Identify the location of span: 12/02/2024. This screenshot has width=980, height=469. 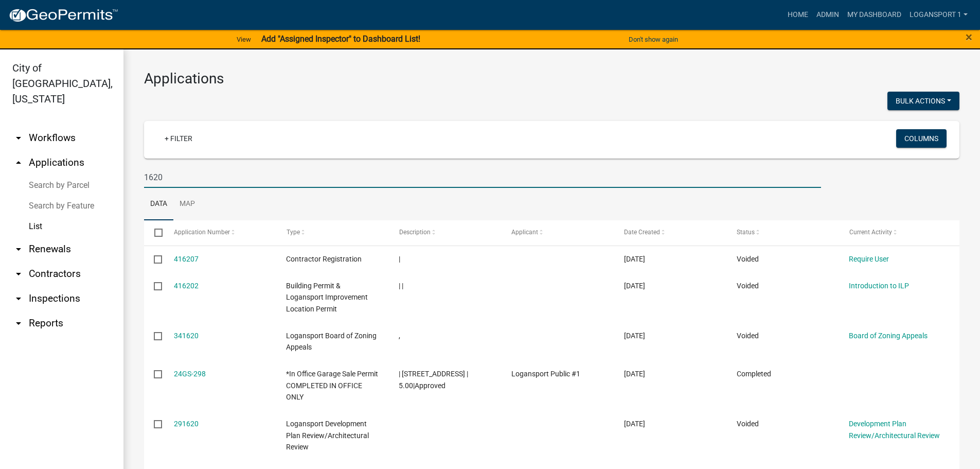
(634, 336).